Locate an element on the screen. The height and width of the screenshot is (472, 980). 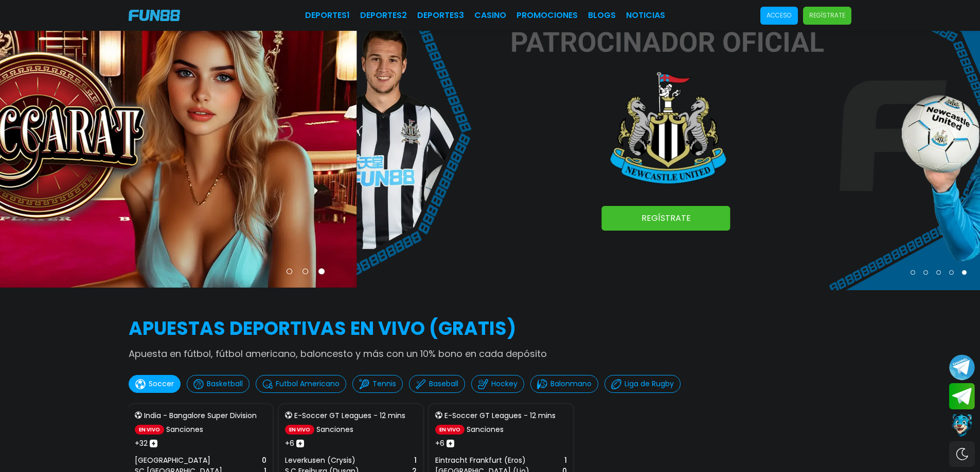
button: Hockey is located at coordinates (497, 384).